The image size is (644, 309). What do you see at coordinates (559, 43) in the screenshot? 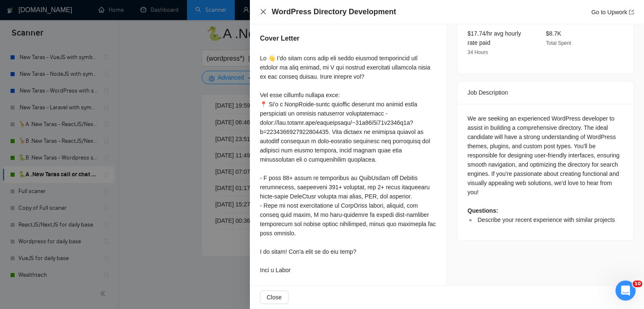
I see `span: Total Spent` at bounding box center [559, 43].